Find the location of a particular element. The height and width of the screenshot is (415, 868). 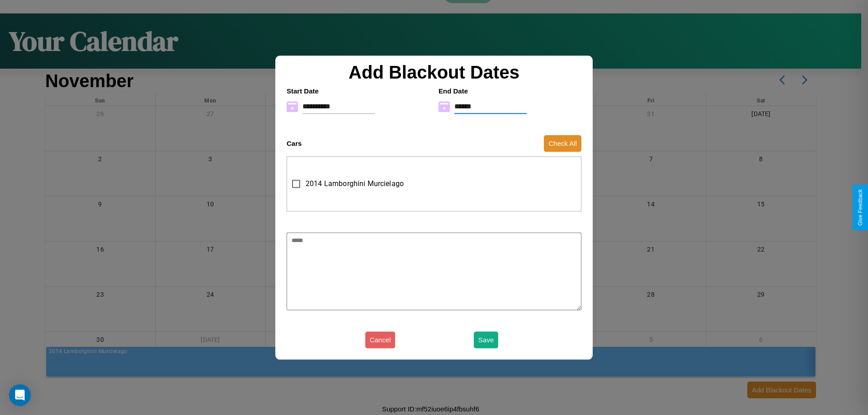

div: Give Feedback is located at coordinates (860, 207).